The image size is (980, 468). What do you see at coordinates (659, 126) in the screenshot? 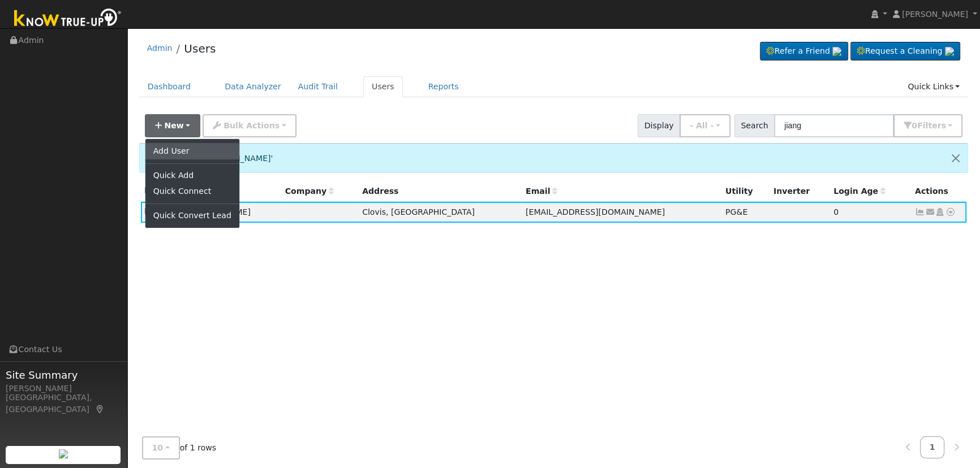
I see `span: Display` at bounding box center [659, 126].